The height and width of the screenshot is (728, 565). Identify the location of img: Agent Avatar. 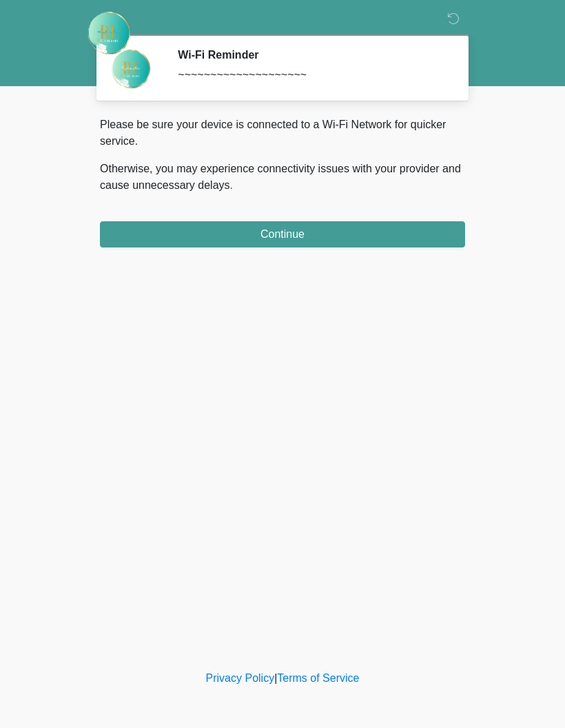
(131, 69).